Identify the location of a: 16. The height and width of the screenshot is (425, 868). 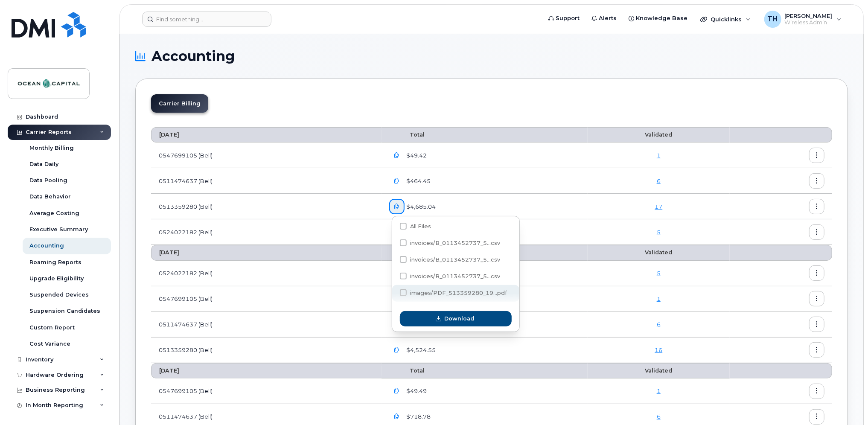
(659, 350).